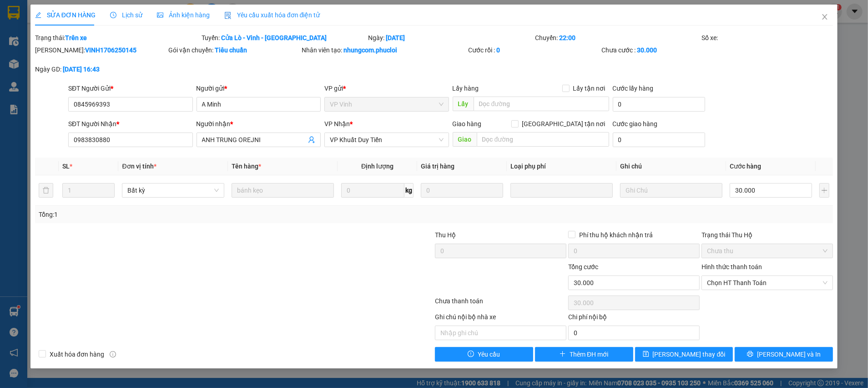  Describe the element at coordinates (184, 15) in the screenshot. I see `span: Ảnh kiện hàng` at that location.